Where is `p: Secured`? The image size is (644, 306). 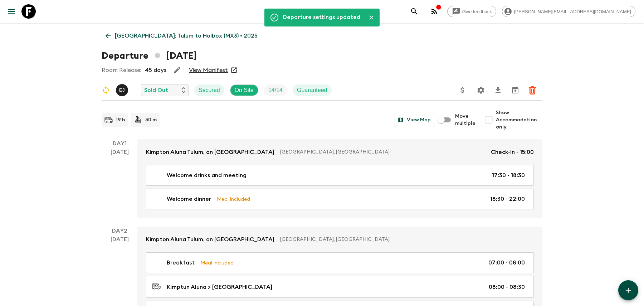 p: Secured is located at coordinates (209, 90).